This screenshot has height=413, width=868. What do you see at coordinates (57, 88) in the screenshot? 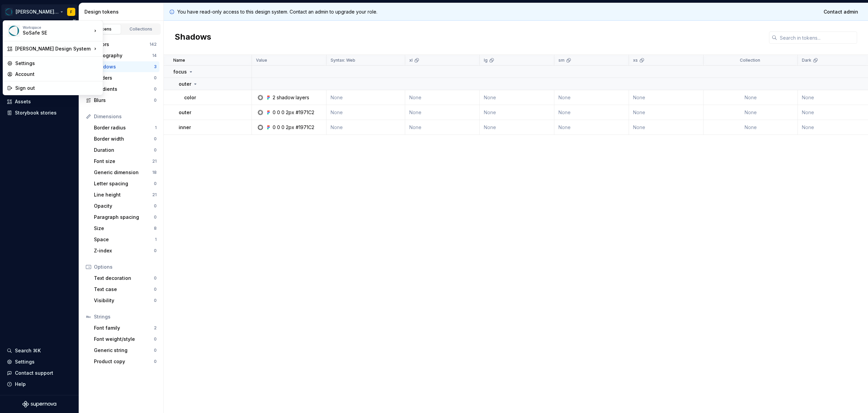
I see `div: Sign out` at bounding box center [57, 88].